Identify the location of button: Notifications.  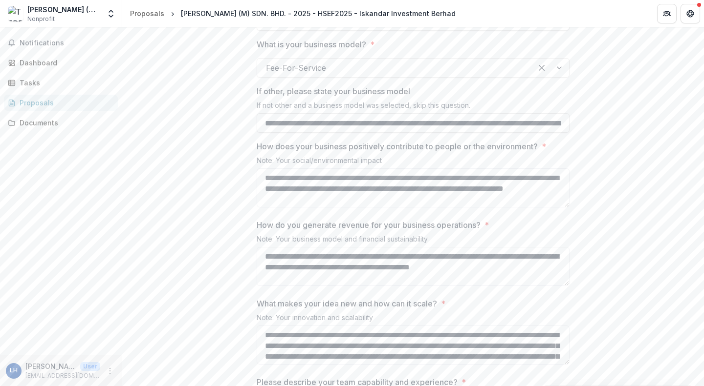
(61, 43).